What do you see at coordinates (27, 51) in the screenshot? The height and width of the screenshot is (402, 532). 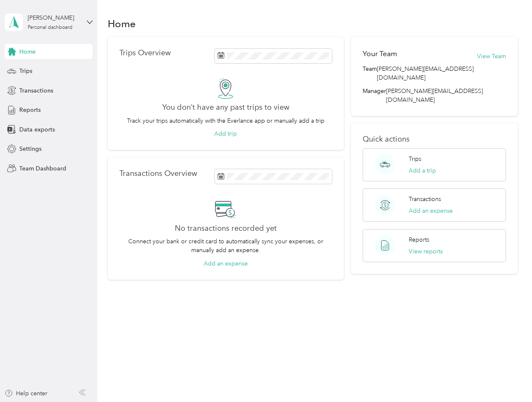 I see `span: Home` at bounding box center [27, 51].